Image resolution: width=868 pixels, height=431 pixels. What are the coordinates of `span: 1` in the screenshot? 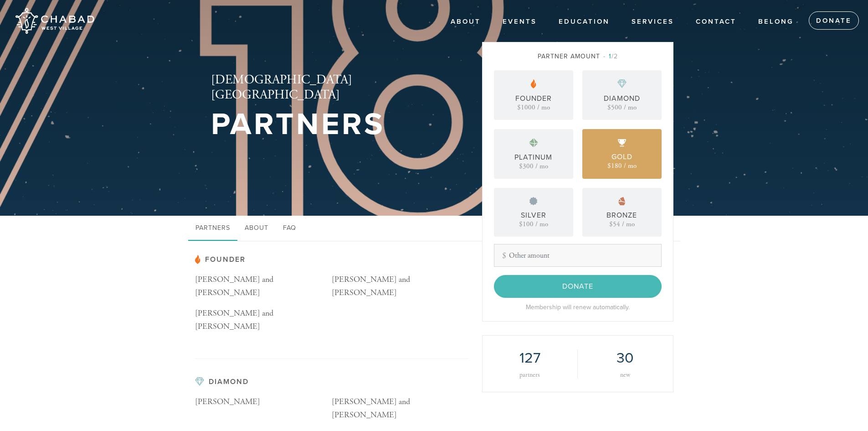 It's located at (610, 56).